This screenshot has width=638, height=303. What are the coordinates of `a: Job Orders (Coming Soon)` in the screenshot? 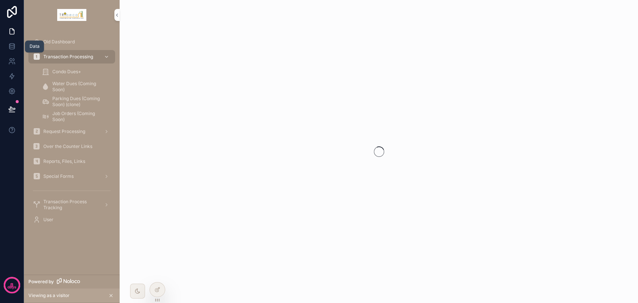 It's located at (76, 117).